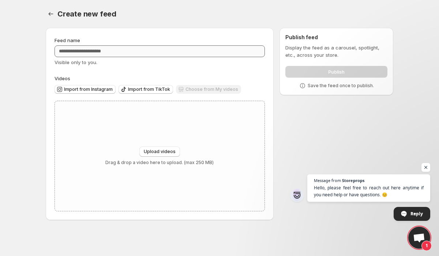 Image resolution: width=439 pixels, height=256 pixels. I want to click on span: 1, so click(427, 245).